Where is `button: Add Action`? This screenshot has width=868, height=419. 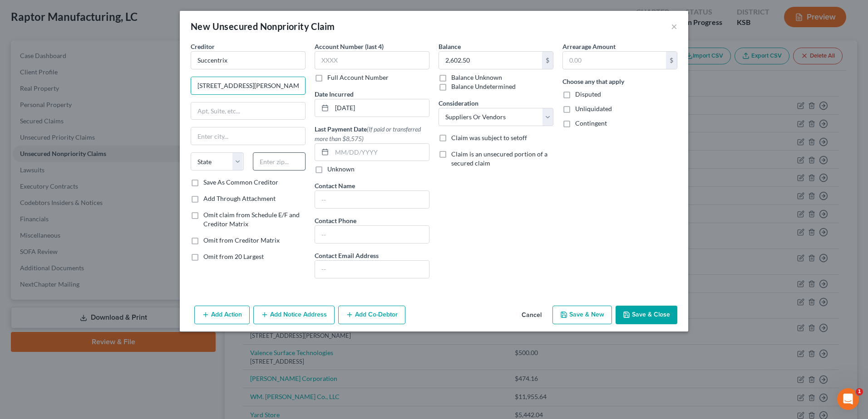 button: Add Action is located at coordinates (222, 315).